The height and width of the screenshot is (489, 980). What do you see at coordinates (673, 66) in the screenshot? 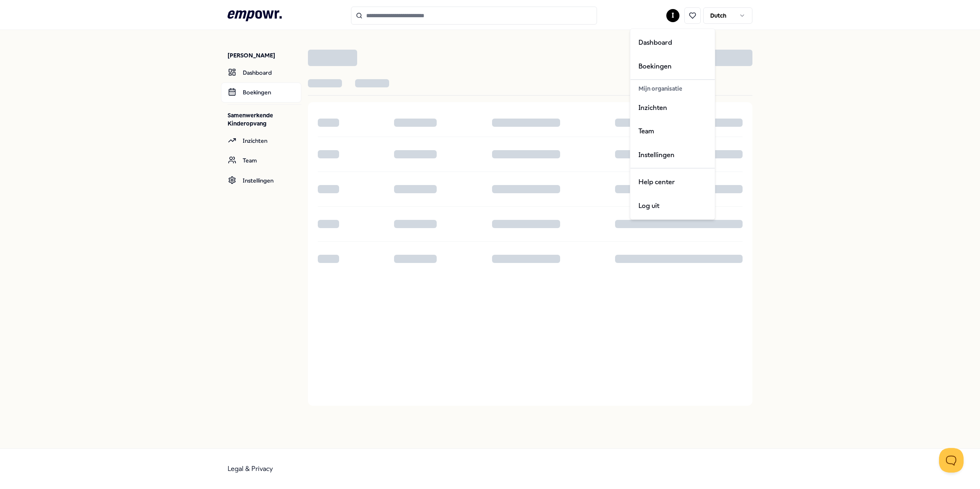
I see `div: Boekingen` at bounding box center [673, 66].